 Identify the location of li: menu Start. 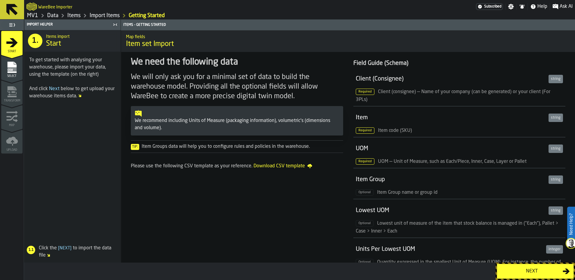
(12, 43).